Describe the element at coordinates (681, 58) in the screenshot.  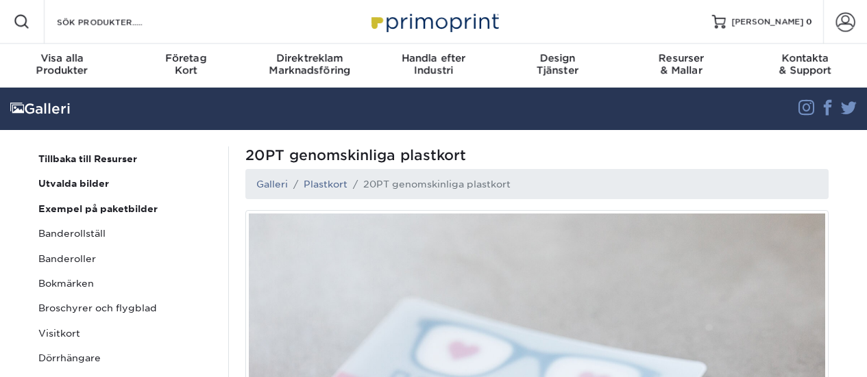
I see `font: Resurser` at that location.